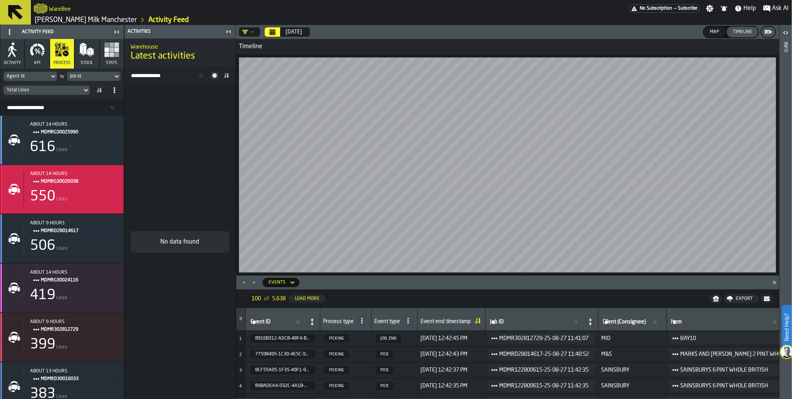  What do you see at coordinates (785, 212) in the screenshot?
I see `header: Info` at bounding box center [785, 212].